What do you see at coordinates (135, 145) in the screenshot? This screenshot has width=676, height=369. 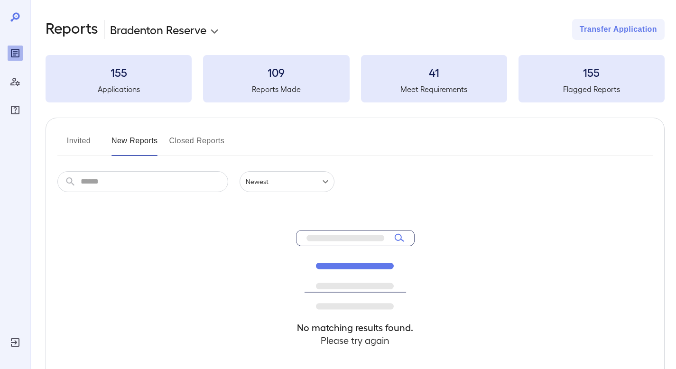 I see `button: New Reports` at bounding box center [135, 145].